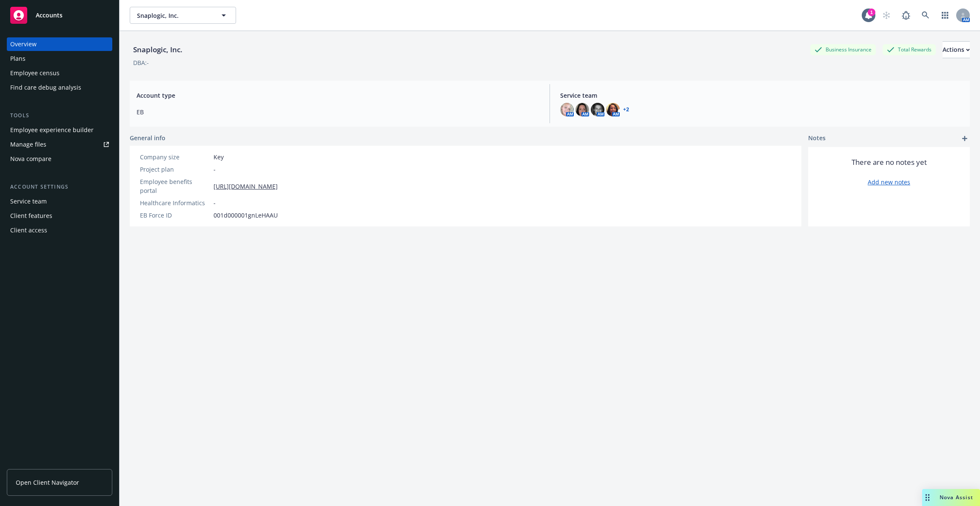  I want to click on a: Search, so click(926, 16).